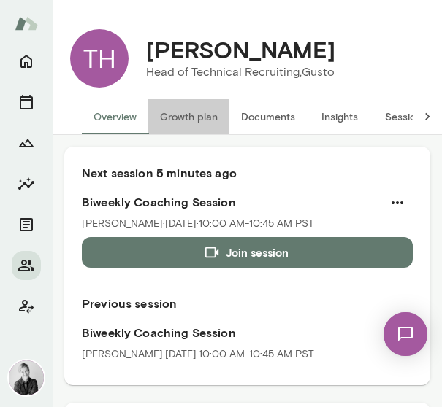 This screenshot has width=442, height=407. I want to click on button: Members, so click(26, 266).